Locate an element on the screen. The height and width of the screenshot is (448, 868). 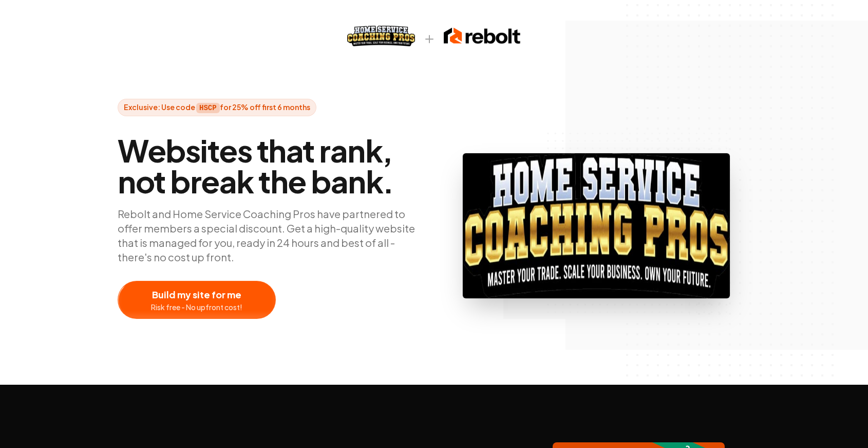
span: Websites that rank, not break the bank. is located at coordinates (272, 165).